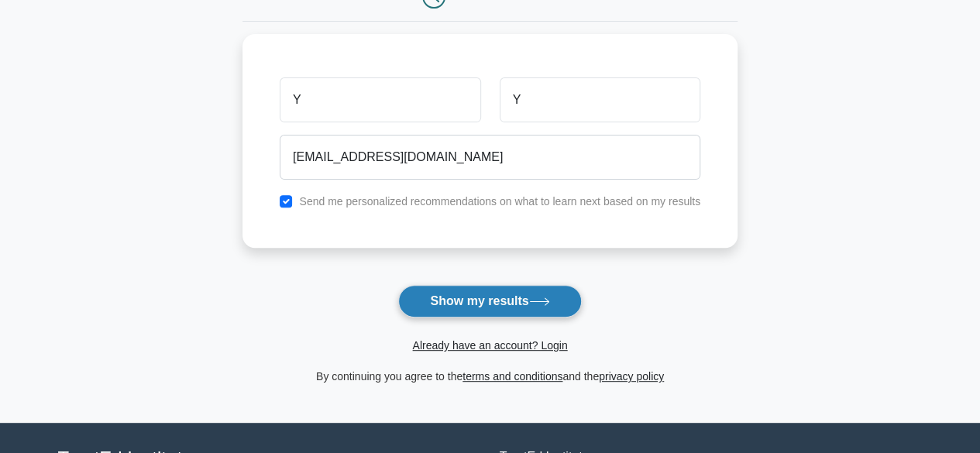  Describe the element at coordinates (632, 377) in the screenshot. I see `a: privacy policy` at that location.